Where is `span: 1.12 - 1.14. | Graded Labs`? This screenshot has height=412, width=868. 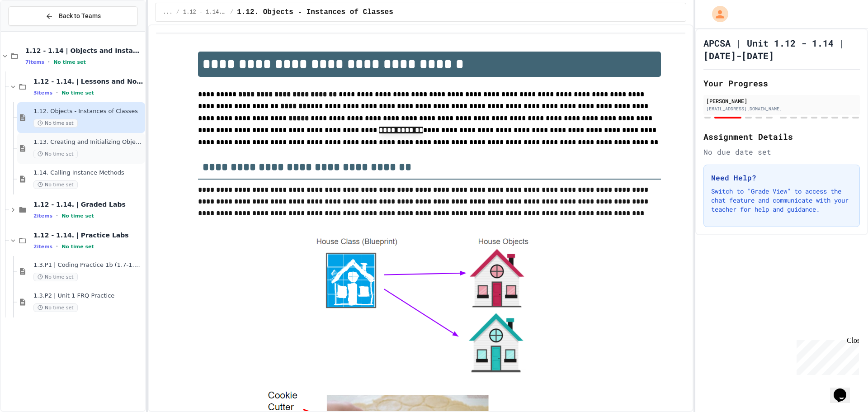 span: 1.12 - 1.14. | Graded Labs is located at coordinates (88, 205).